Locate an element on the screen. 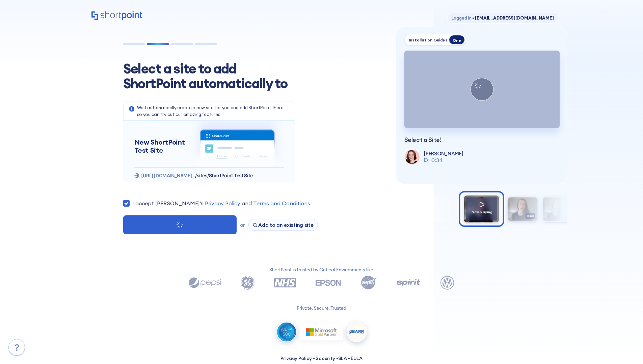 This screenshot has width=643, height=364. div: Chat Widget is located at coordinates (626, 348).